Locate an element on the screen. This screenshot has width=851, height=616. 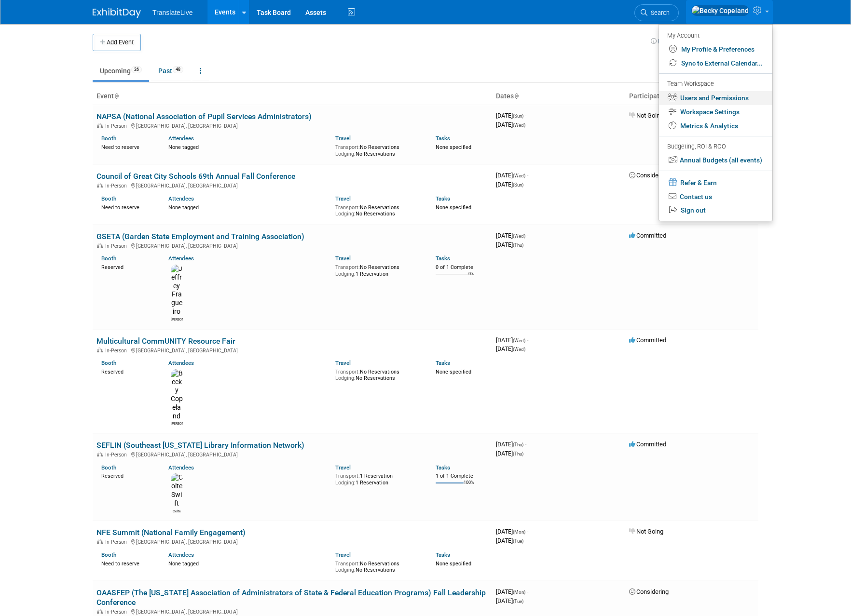
th: Event is located at coordinates (293, 97).